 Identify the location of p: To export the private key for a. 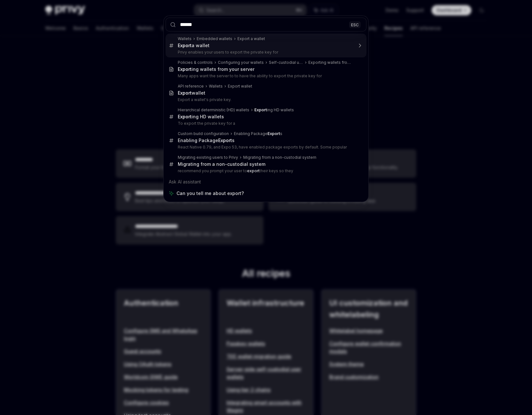
(266, 124).